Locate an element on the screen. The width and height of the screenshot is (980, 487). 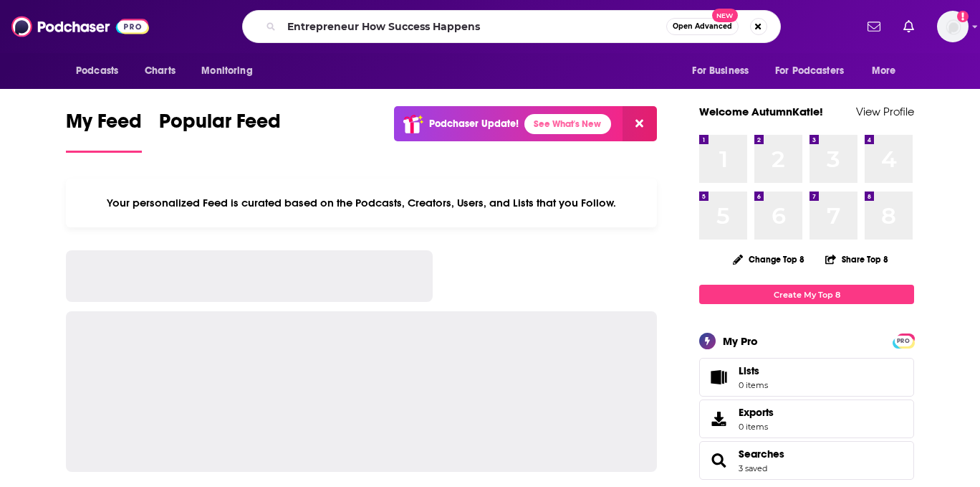
span: For Business is located at coordinates (720, 71).